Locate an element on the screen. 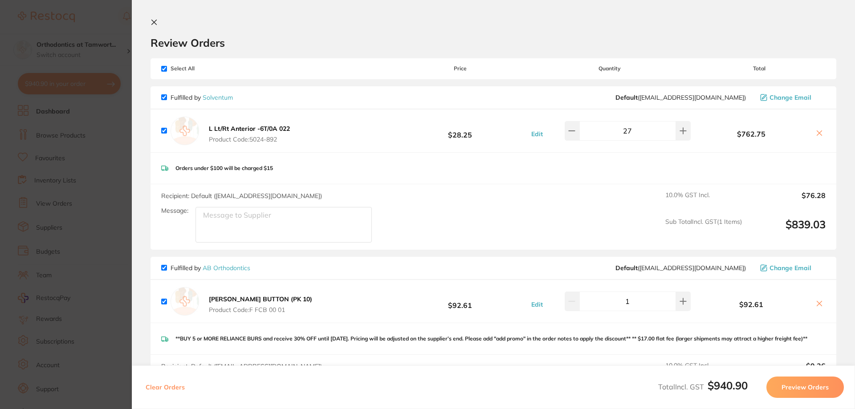  span: Select All is located at coordinates (206, 69).